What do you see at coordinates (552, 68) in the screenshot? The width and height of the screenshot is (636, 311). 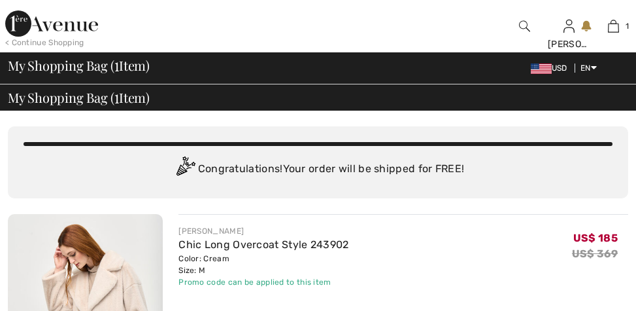 I see `span: USD` at bounding box center [552, 68].